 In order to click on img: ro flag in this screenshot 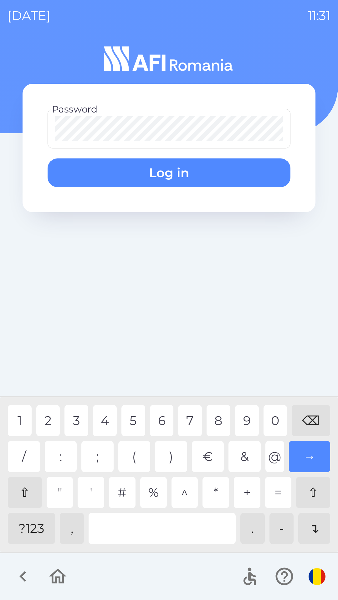, I will do `click(317, 577)`.